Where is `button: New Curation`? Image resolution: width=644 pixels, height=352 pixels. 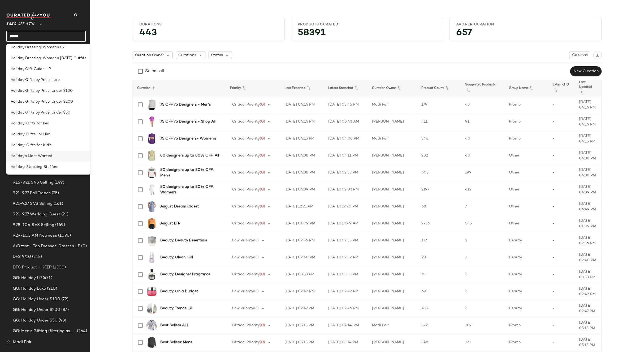
button: New Curation is located at coordinates (586, 71).